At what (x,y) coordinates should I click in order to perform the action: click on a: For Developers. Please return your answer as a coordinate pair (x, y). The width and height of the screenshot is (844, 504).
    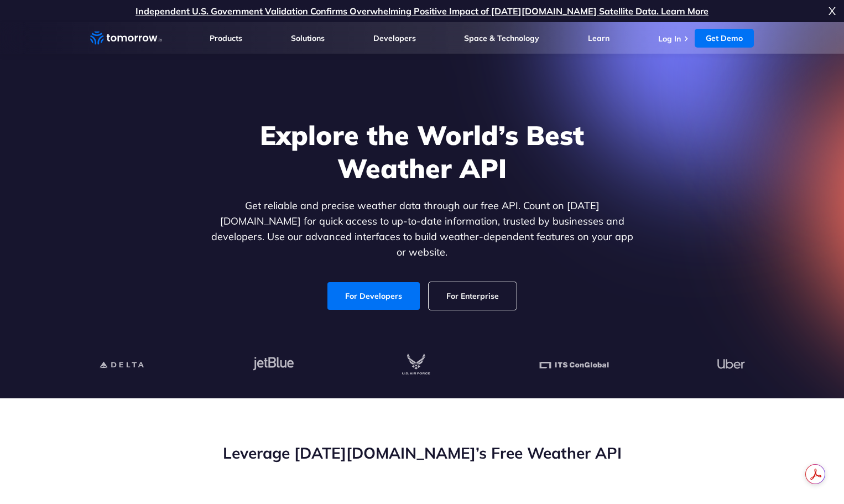
    Looking at the image, I should click on (374, 296).